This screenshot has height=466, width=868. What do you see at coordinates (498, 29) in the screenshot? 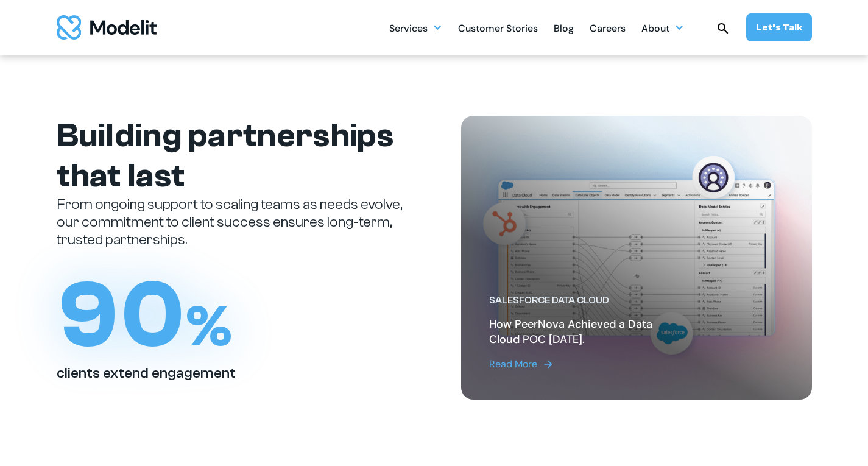
I see `div: Customer Stories` at bounding box center [498, 29].